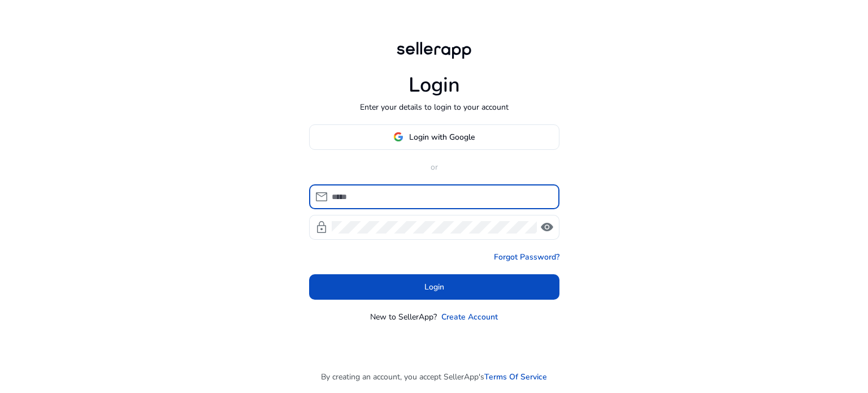  What do you see at coordinates (470, 316) in the screenshot?
I see `a: Create Account` at bounding box center [470, 316].